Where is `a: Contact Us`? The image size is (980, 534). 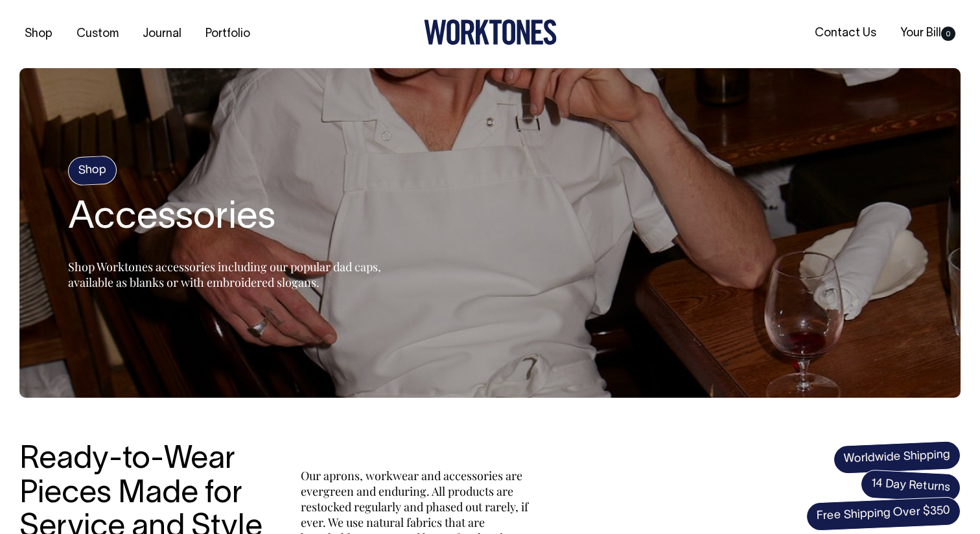 a: Contact Us is located at coordinates (846, 33).